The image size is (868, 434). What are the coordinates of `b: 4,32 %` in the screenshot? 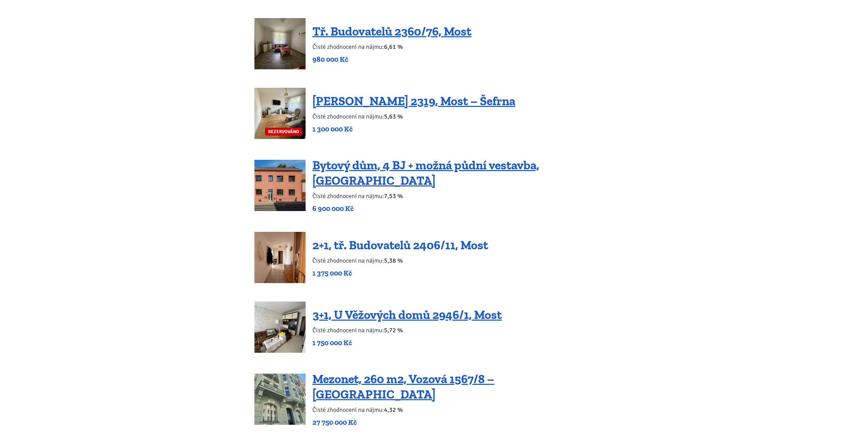 It's located at (393, 409).